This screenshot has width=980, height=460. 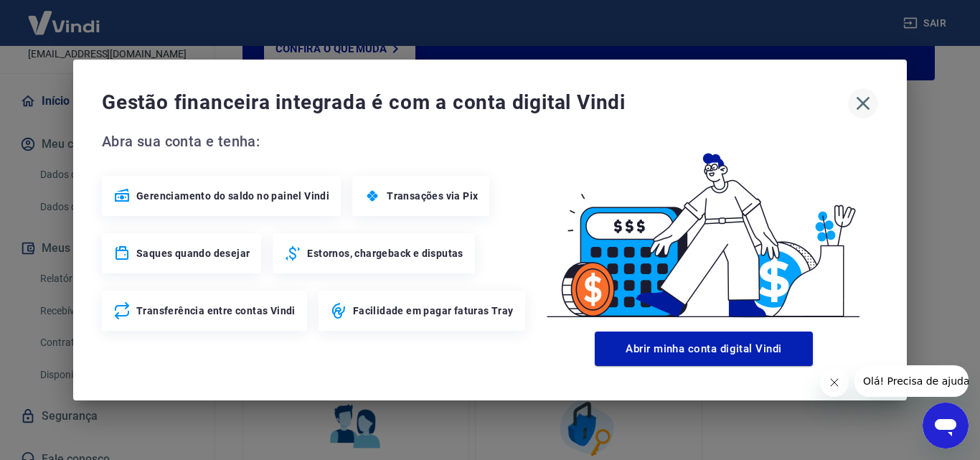 What do you see at coordinates (232, 196) in the screenshot?
I see `span: Gerenciamento do saldo no painel Vindi` at bounding box center [232, 196].